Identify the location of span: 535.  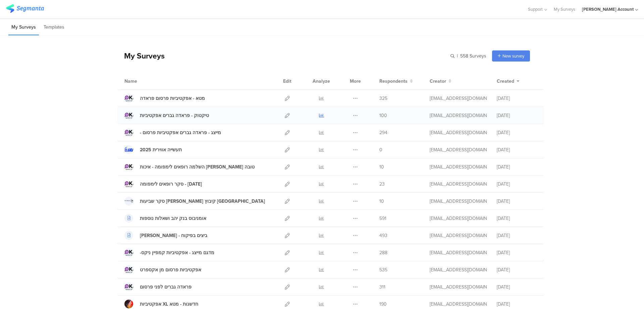
(383, 269).